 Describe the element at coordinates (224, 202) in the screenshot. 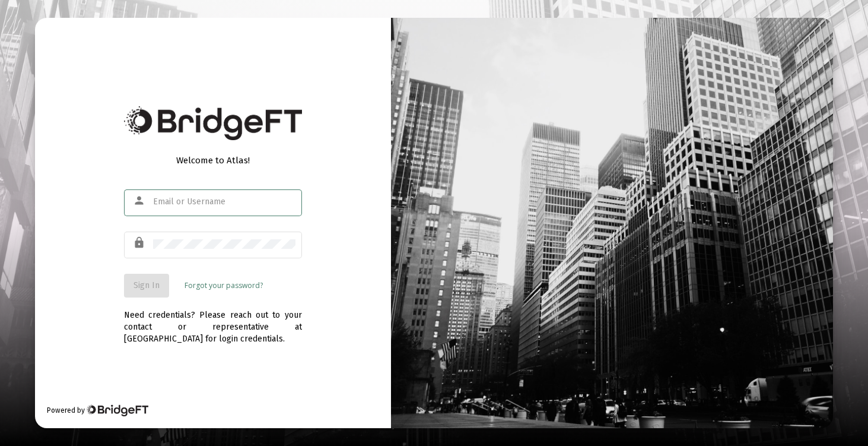

I see `input: Email or Username` at that location.